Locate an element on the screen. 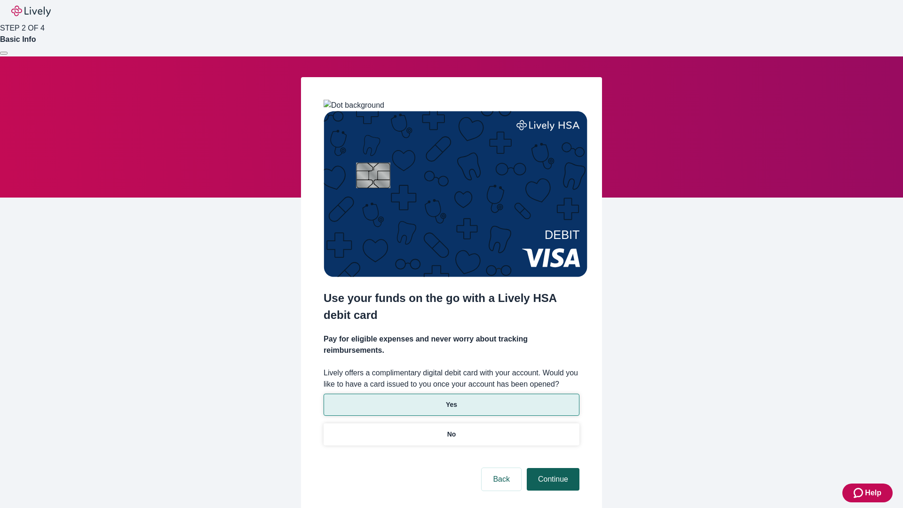 This screenshot has width=903, height=508. label: Lively offers a complimentary digital debit card with your account. Would you like to have a card... is located at coordinates (451, 379).